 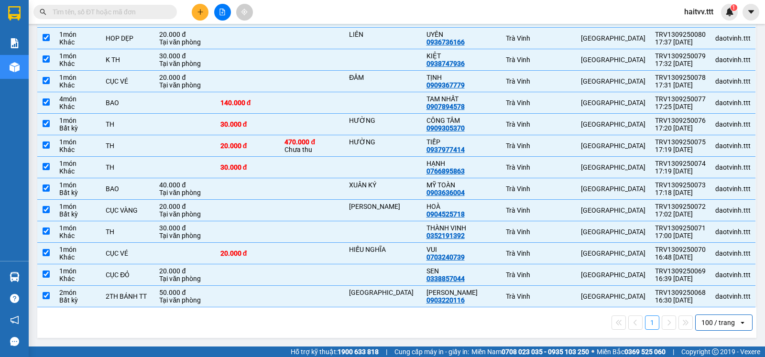 What do you see at coordinates (446, 171) in the screenshot?
I see `div: 0766895863` at bounding box center [446, 171].